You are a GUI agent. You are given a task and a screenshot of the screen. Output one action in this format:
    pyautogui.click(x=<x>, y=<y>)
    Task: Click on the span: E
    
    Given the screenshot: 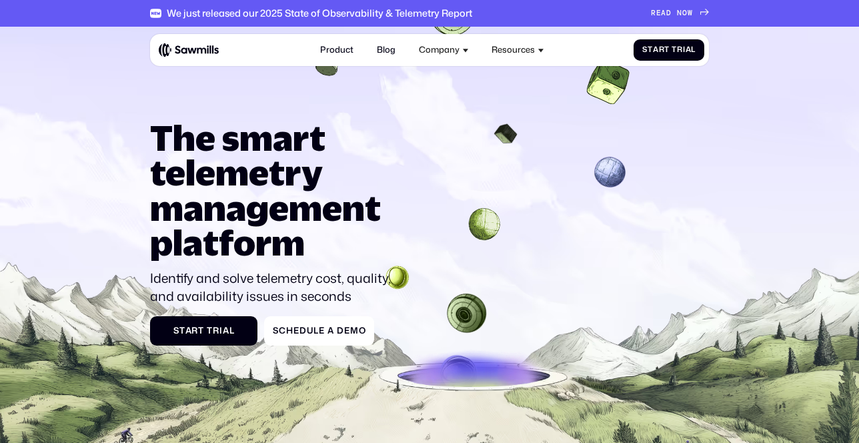 What is the action you would take?
    pyautogui.click(x=659, y=13)
    